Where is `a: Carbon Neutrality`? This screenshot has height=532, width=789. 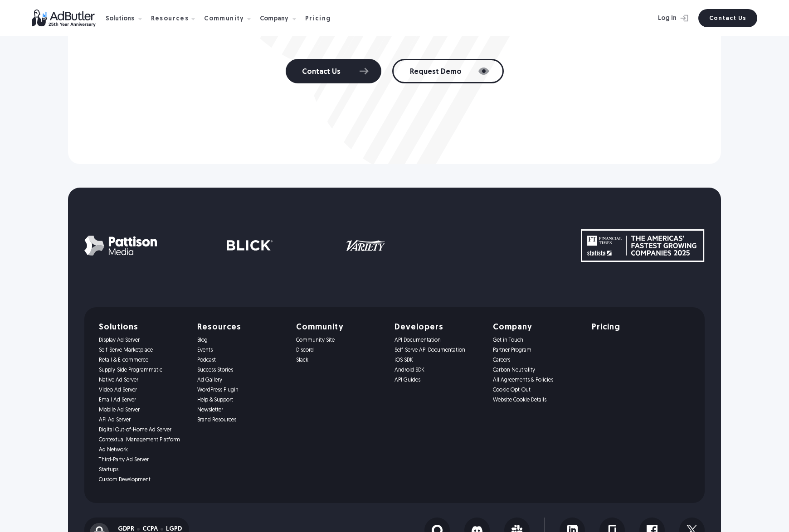 a: Carbon Neutrality is located at coordinates (536, 370).